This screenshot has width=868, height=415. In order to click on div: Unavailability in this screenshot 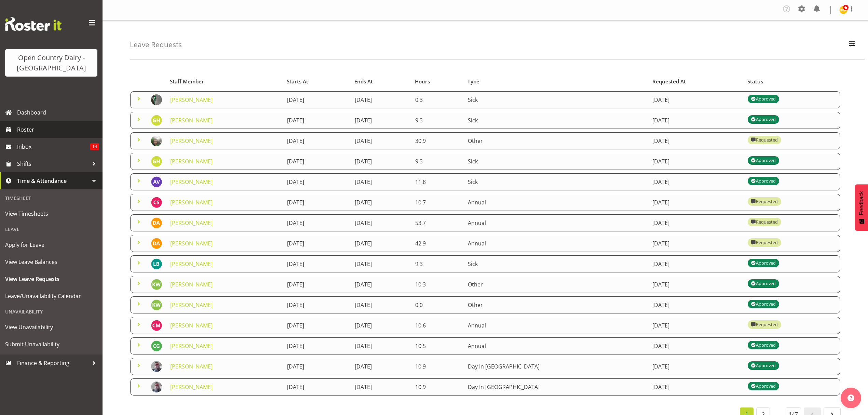, I will do `click(52, 312)`.